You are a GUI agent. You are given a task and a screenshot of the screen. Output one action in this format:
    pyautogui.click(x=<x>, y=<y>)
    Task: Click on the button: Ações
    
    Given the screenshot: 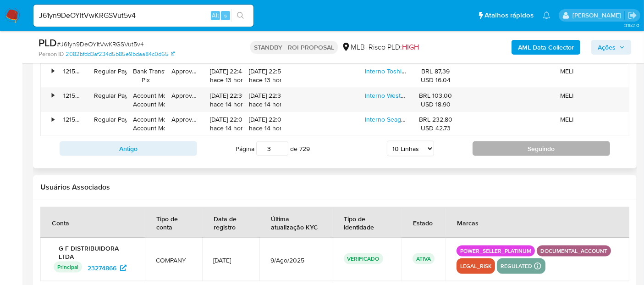 What is the action you would take?
    pyautogui.click(x=611, y=47)
    